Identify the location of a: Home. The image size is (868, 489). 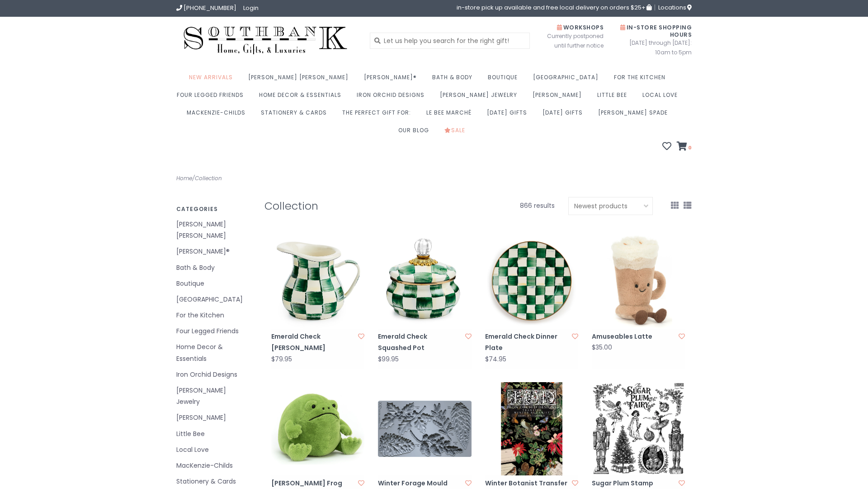
(184, 178).